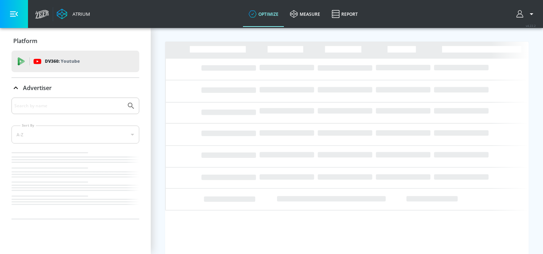 The height and width of the screenshot is (254, 543). I want to click on div: Platform, so click(75, 41).